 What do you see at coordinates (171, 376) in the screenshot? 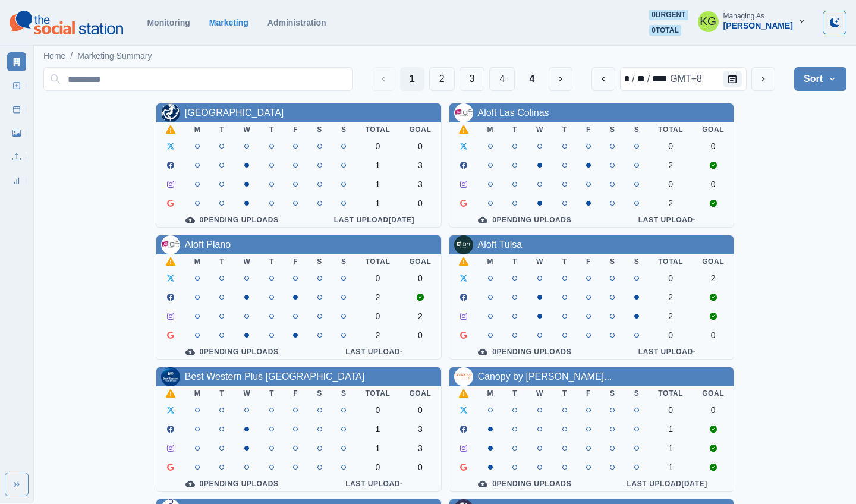
I see `img: 107591225556643` at bounding box center [171, 376].